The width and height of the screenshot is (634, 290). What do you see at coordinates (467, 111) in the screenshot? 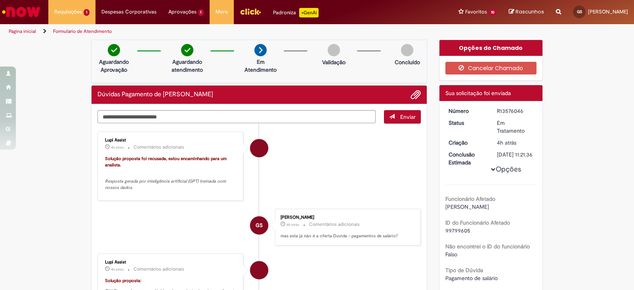
I see `dt: Número` at bounding box center [467, 111].